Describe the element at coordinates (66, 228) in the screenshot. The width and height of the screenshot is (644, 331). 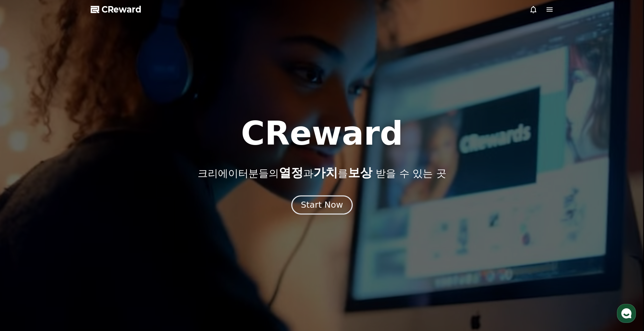
I see `span: 대화` at that location.